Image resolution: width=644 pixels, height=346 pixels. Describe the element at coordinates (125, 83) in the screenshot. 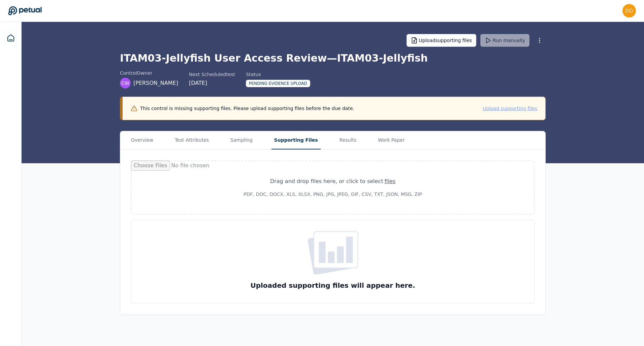

I see `span: CW` at that location.